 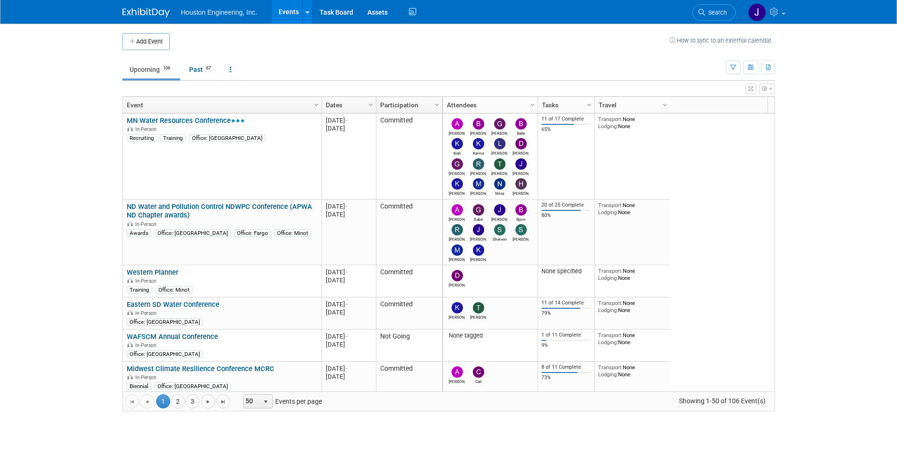 What do you see at coordinates (132, 402) in the screenshot?
I see `span: Go to the first page` at bounding box center [132, 402].